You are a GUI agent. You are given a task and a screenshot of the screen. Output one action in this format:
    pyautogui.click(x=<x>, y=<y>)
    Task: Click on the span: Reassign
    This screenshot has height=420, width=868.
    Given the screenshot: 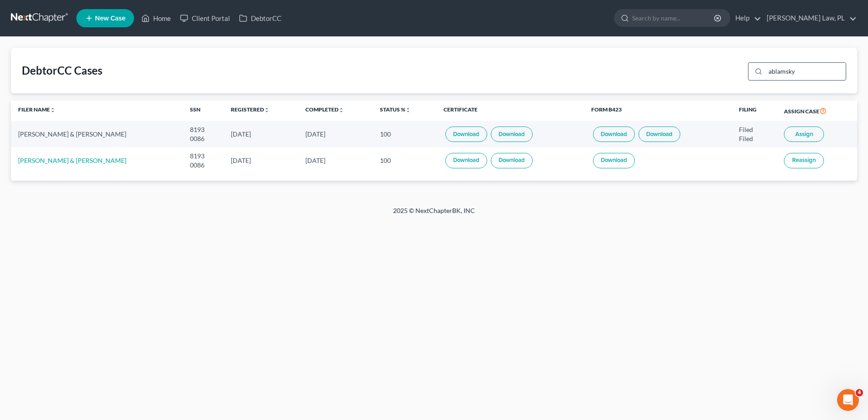 What is the action you would take?
    pyautogui.click(x=804, y=160)
    